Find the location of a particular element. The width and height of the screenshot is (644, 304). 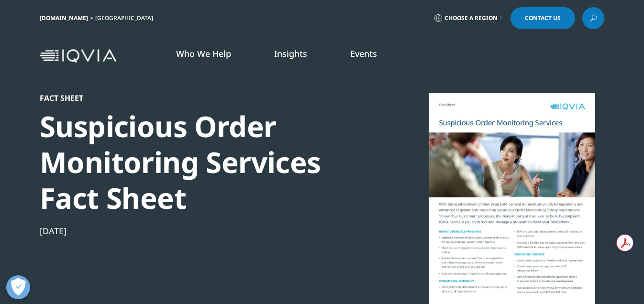

span: Choose a Region is located at coordinates (470, 18).